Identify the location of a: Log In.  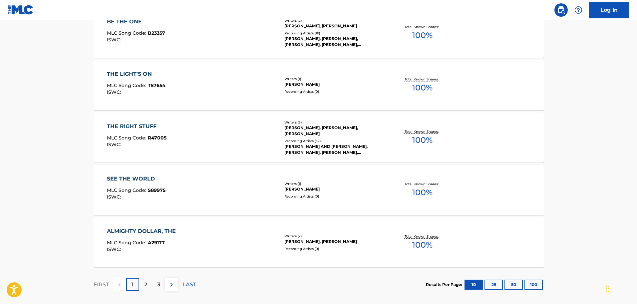
(609, 10).